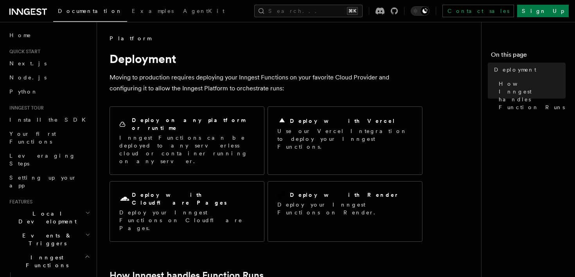  Describe the element at coordinates (193, 199) in the screenshot. I see `h2: Deploy with Cloudflare Pages` at that location.